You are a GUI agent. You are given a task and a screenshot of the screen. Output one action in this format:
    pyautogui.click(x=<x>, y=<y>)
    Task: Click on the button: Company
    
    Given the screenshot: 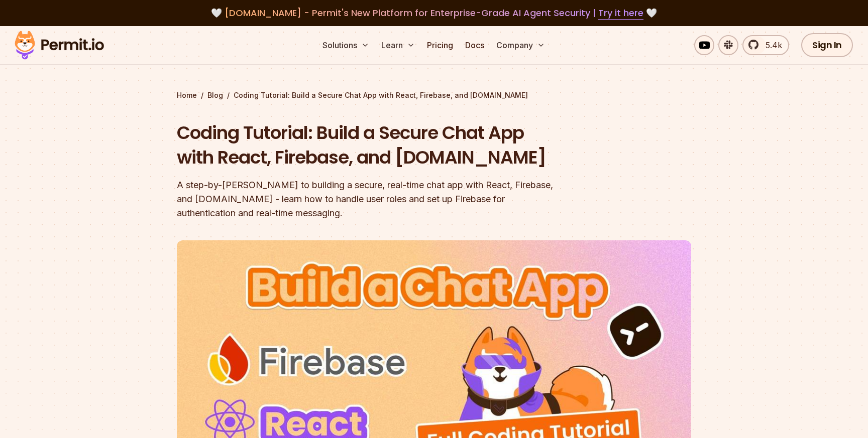 What is the action you would take?
    pyautogui.click(x=521, y=45)
    